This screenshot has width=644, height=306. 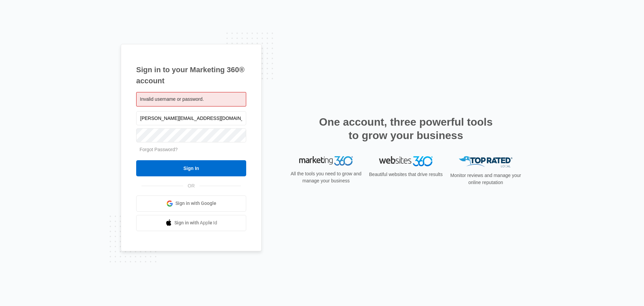 What do you see at coordinates (406, 161) in the screenshot?
I see `img: Websites 360` at bounding box center [406, 161].